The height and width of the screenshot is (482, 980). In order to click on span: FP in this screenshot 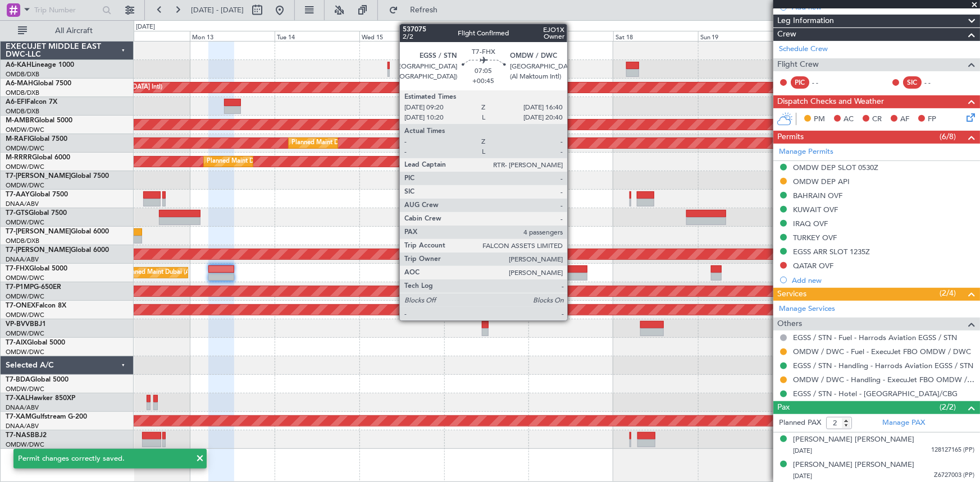, I will do `click(932, 120)`.